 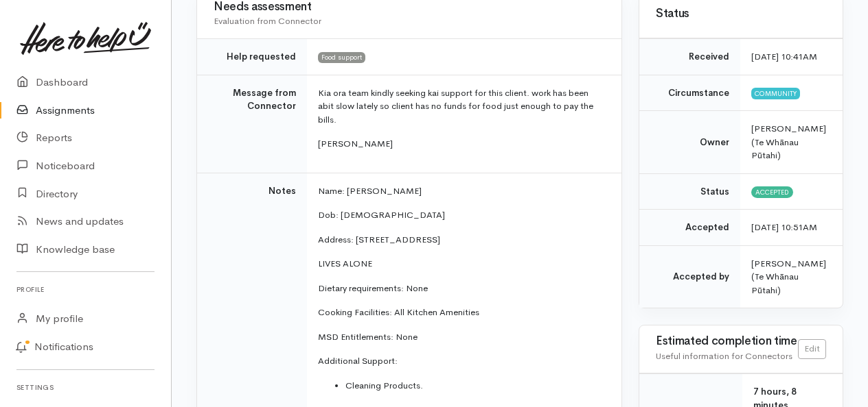 What do you see at coordinates (775, 93) in the screenshot?
I see `span: Community` at bounding box center [775, 93].